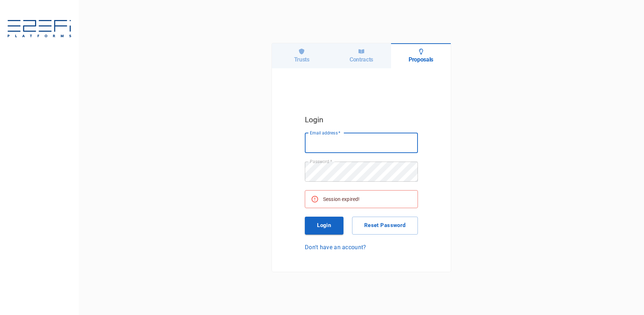  What do you see at coordinates (361, 120) in the screenshot?
I see `h5: Login` at bounding box center [361, 120].